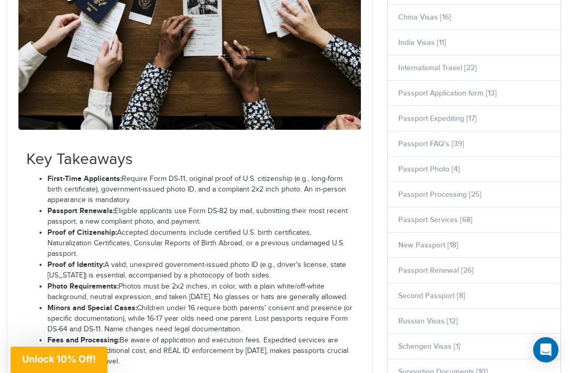 This screenshot has width=569, height=373. Describe the element at coordinates (59, 358) in the screenshot. I see `span: Unlock 10% Off!` at that location.